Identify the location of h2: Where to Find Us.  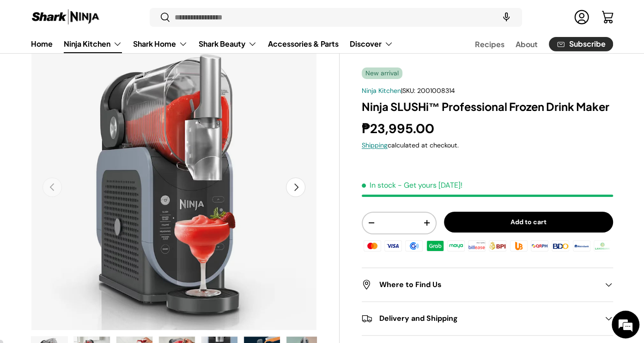
(480, 284).